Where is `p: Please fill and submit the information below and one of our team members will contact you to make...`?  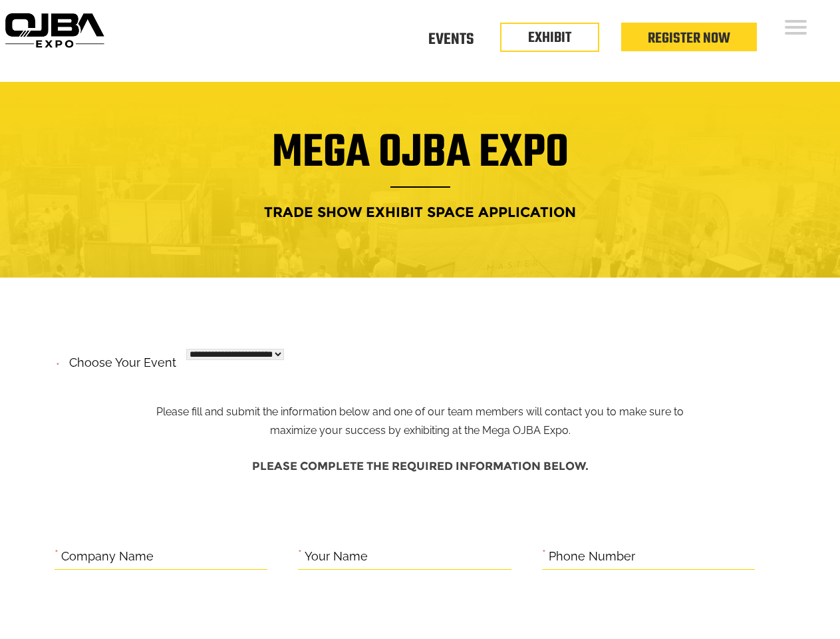 p: Please fill and submit the information below and one of our team members will contact you to make... is located at coordinates (420, 396).